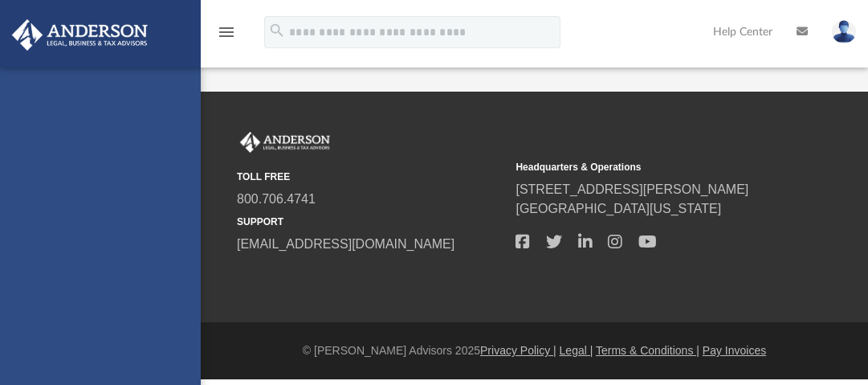  Describe the element at coordinates (647, 350) in the screenshot. I see `a: Terms & Conditions |` at that location.